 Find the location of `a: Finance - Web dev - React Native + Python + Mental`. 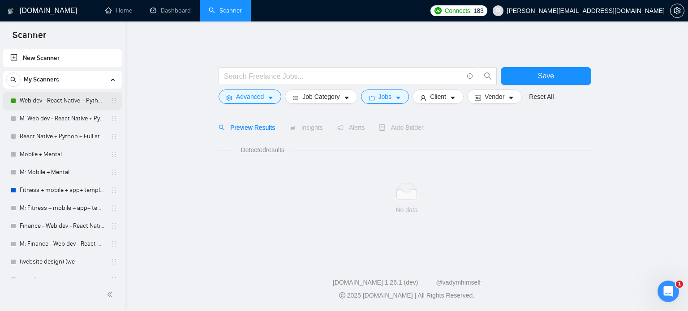

a: Finance - Web dev - React Native + Python + Mental is located at coordinates (62, 226).